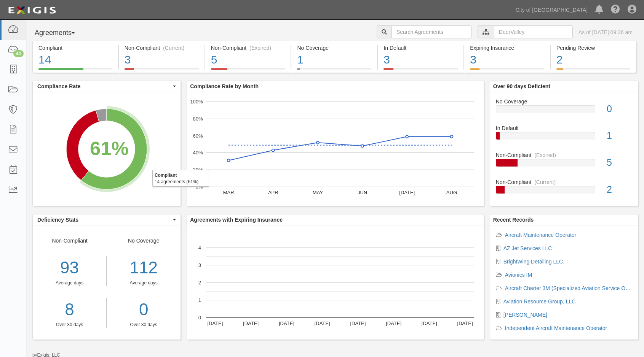 The width and height of the screenshot is (644, 357). I want to click on i: Help Center - Complianz, so click(615, 10).